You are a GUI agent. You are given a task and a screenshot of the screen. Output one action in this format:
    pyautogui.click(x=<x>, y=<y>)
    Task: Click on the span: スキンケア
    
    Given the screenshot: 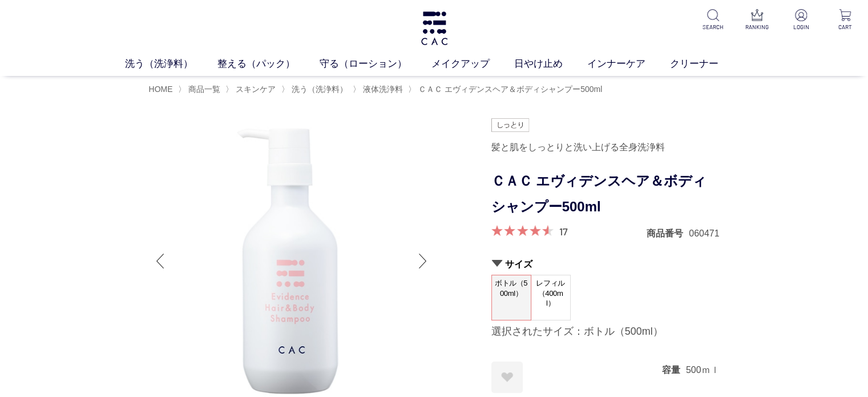 What is the action you would take?
    pyautogui.click(x=256, y=89)
    